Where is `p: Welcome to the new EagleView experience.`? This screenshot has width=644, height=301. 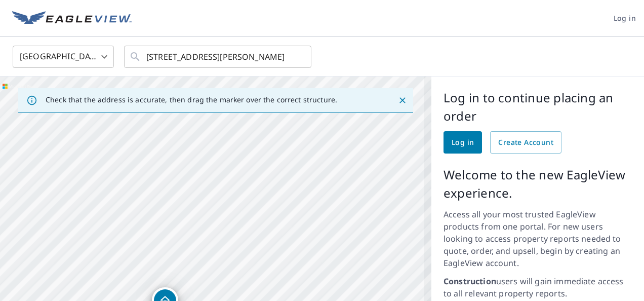 p: Welcome to the new EagleView experience. is located at coordinates (538, 184).